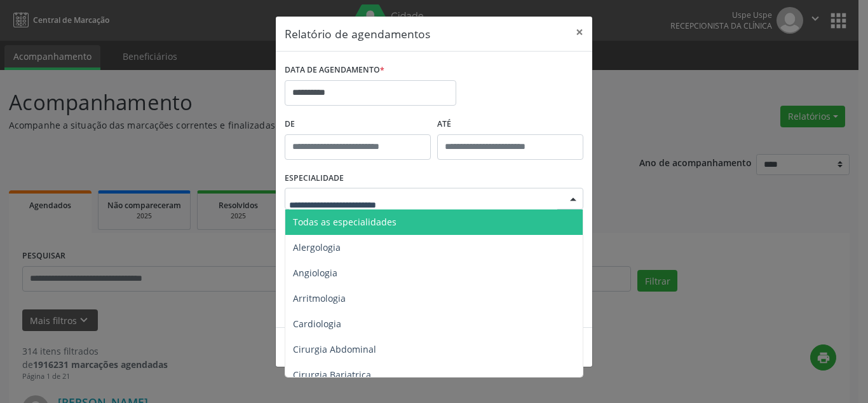 Image resolution: width=868 pixels, height=403 pixels. What do you see at coordinates (316, 247) in the screenshot?
I see `span: Alergologia` at bounding box center [316, 247].